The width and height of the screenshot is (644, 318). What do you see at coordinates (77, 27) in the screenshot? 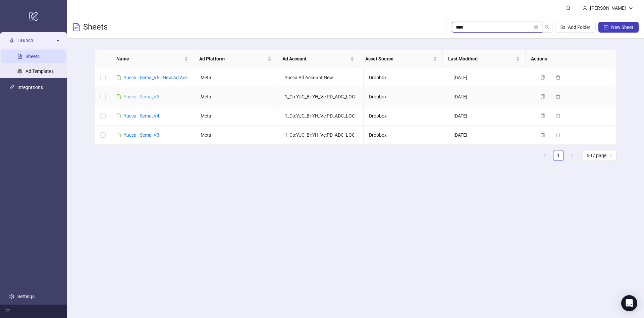
I see `span: file-text` at bounding box center [77, 27].